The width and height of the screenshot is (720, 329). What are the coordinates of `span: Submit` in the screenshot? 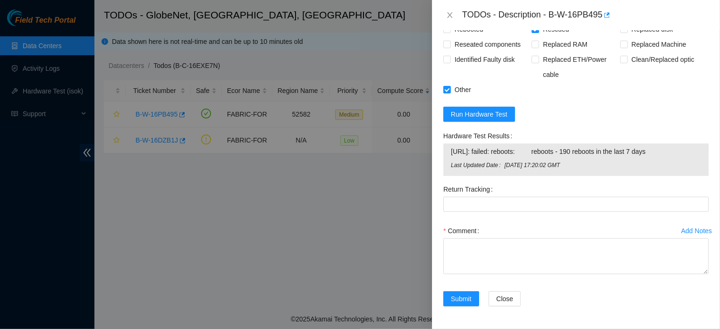 It's located at (461, 299).